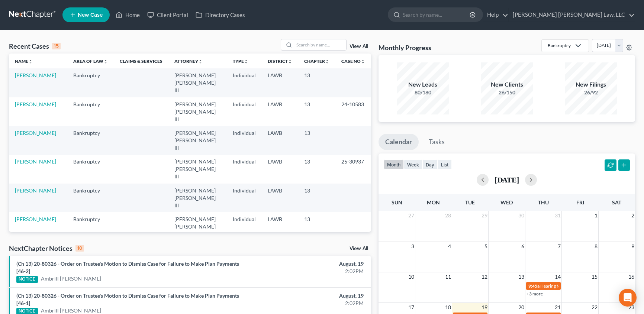 This screenshot has height=314, width=644. What do you see at coordinates (596, 215) in the screenshot?
I see `span: 1` at bounding box center [596, 215].